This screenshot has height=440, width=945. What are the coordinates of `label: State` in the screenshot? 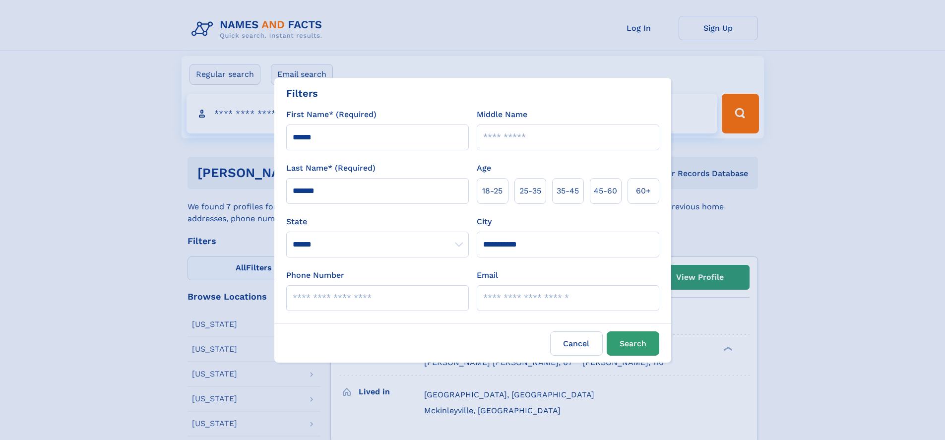 It's located at (377, 222).